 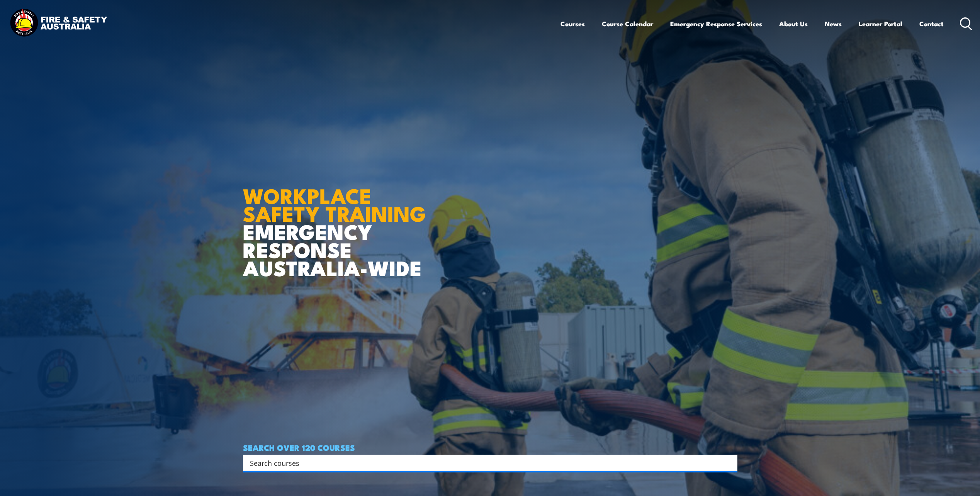 What do you see at coordinates (485, 463) in the screenshot?
I see `input: Search input` at bounding box center [485, 463].